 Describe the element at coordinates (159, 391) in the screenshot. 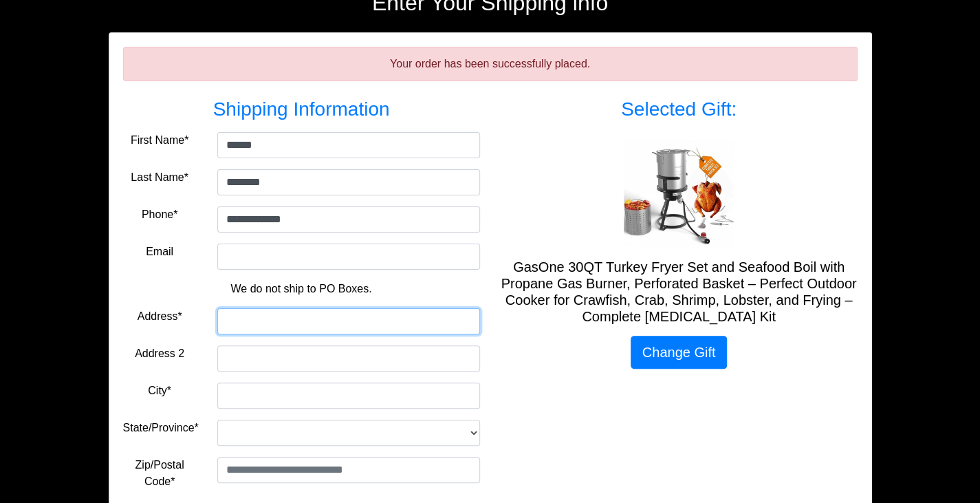

I see `label: City*` at that location.